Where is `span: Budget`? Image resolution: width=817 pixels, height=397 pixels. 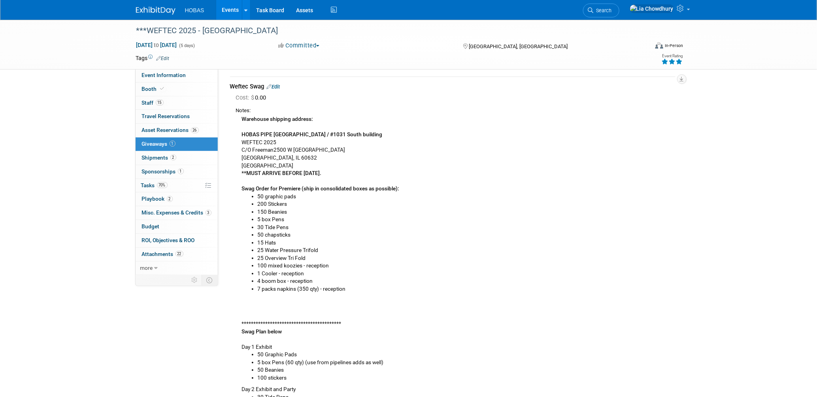
span: Budget is located at coordinates (151, 226).